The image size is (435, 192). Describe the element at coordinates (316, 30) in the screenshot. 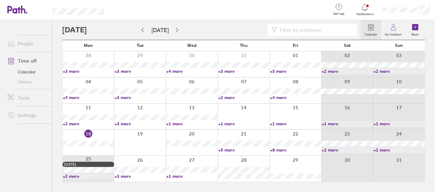

I see `input: Filter by employee` at that location.